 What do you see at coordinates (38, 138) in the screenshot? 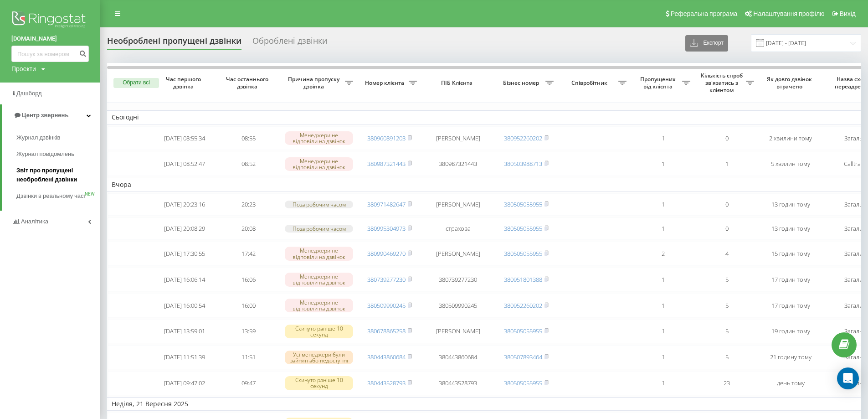
I see `span: Журнал дзвінків` at bounding box center [38, 138].